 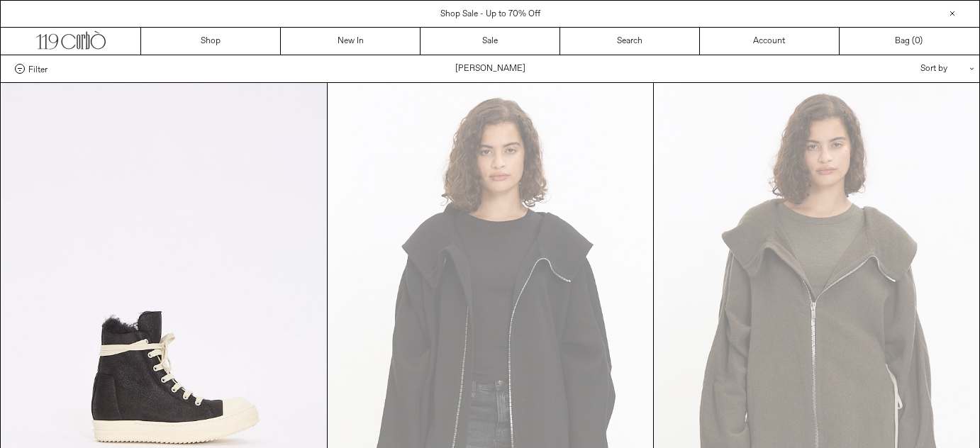 I want to click on span: Filter, so click(x=38, y=69).